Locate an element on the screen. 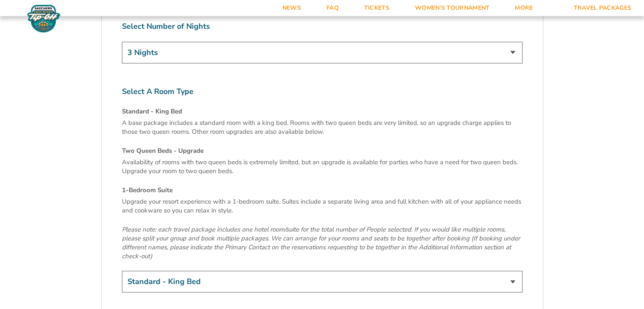 The image size is (644, 309). em: Please note: each travel package includes one hotel room/suite for the total number of People sel... is located at coordinates (321, 242).